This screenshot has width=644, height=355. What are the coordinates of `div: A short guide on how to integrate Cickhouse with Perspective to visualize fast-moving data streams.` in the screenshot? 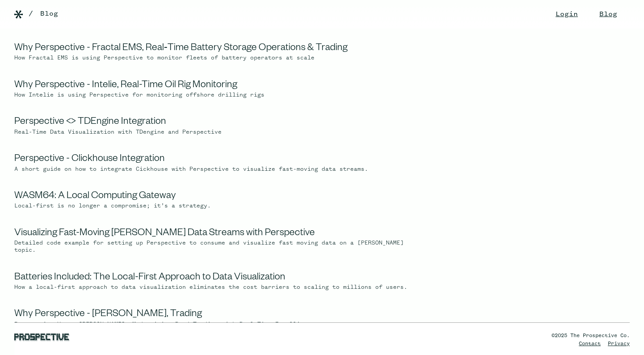 It's located at (215, 169).